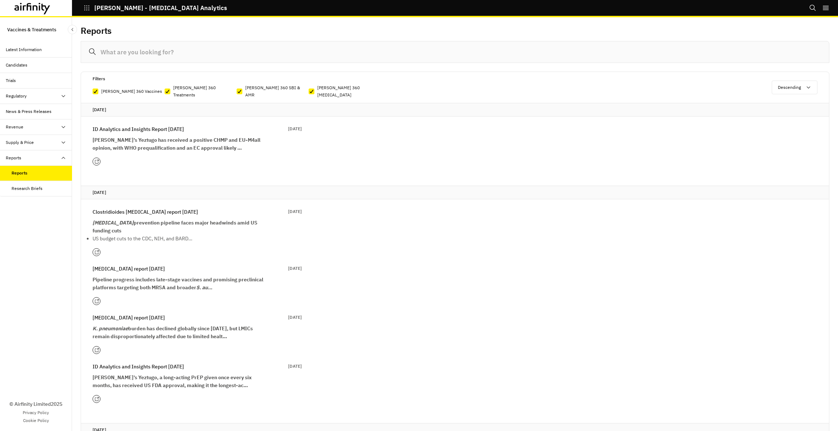 The image size is (838, 431). Describe the element at coordinates (36, 404) in the screenshot. I see `p: © Airfinity Limited 2025` at that location.